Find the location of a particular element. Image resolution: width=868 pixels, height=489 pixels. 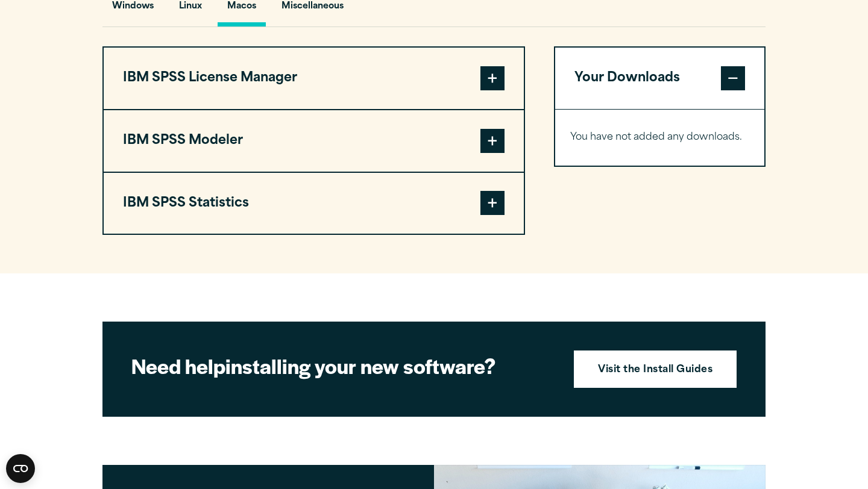

strong: Need help is located at coordinates (179, 365).